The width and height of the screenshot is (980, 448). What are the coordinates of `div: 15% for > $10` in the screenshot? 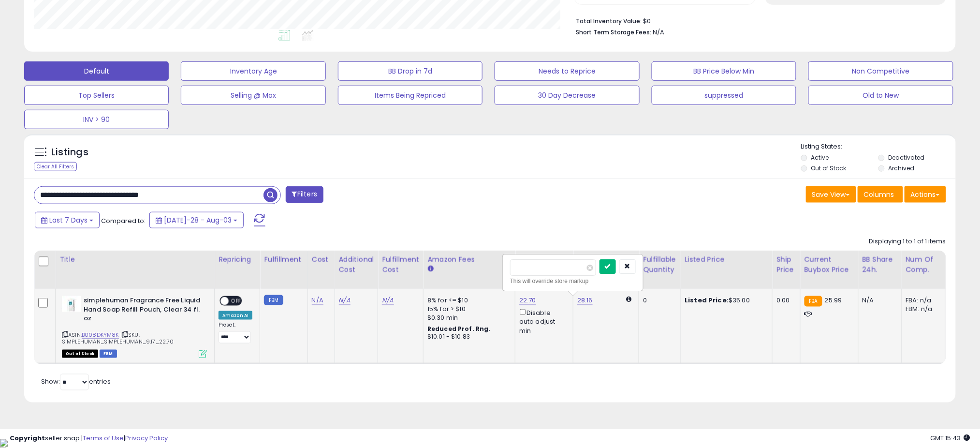 It's located at (467, 309).